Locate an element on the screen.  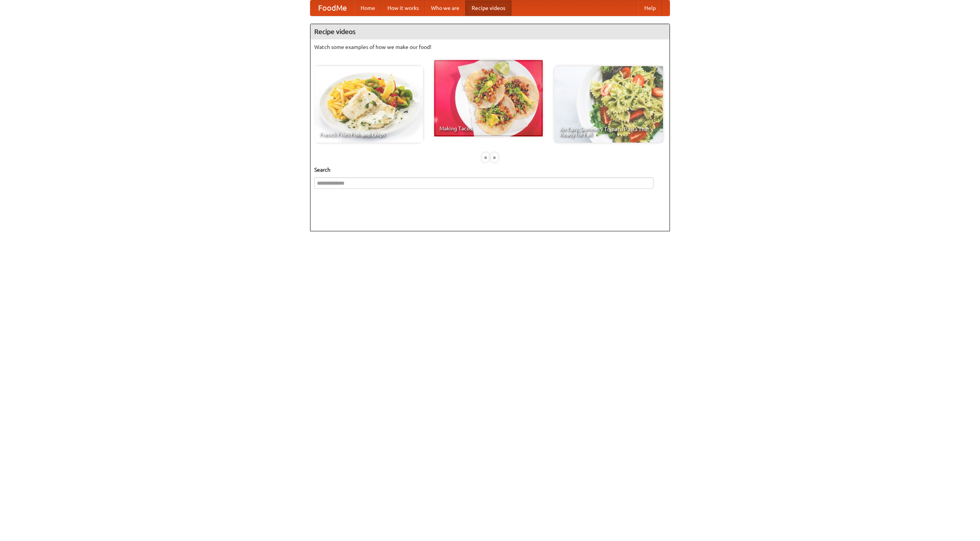
a: Making Tacos is located at coordinates (489, 98).